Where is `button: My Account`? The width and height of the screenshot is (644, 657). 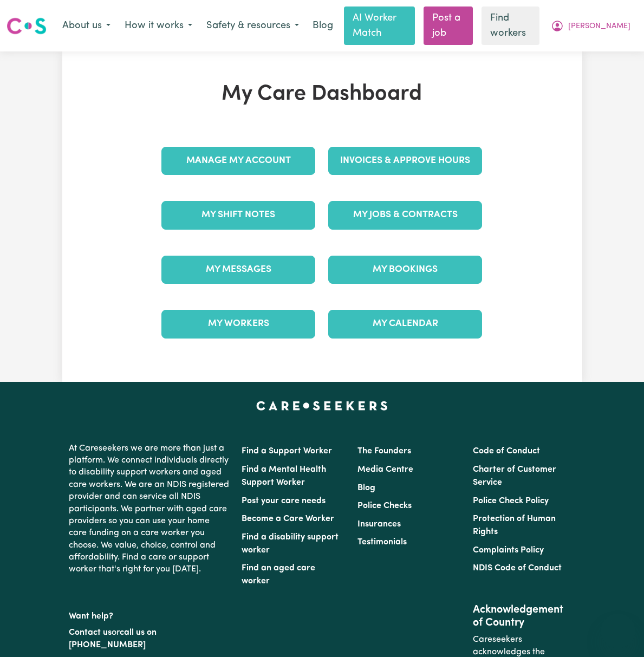
button: My Account is located at coordinates (591, 26).